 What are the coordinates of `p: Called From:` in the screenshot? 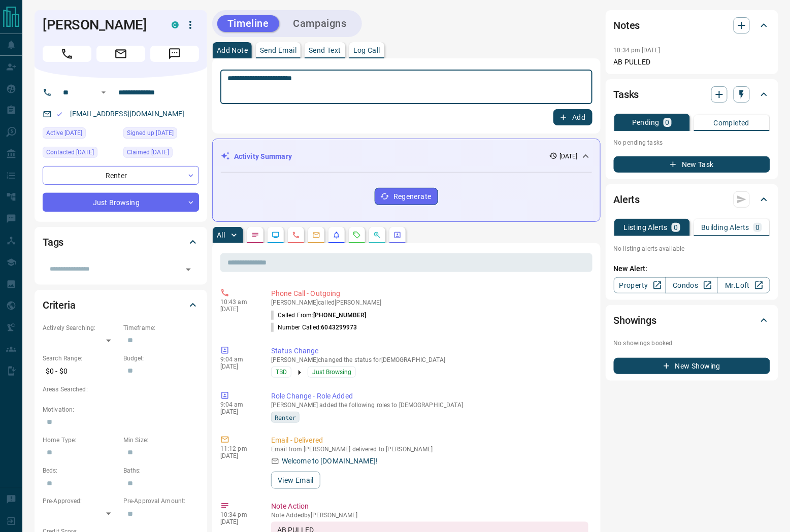 It's located at (318, 316).